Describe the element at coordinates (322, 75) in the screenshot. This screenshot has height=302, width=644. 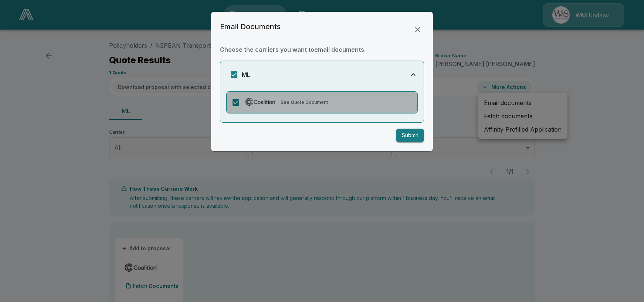
I see `button: ML` at that location.